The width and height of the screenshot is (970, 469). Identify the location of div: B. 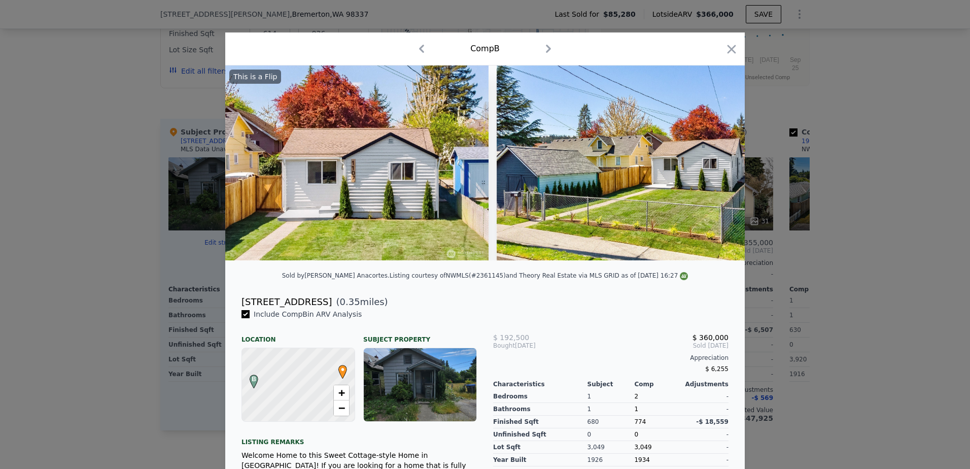
(250, 377).